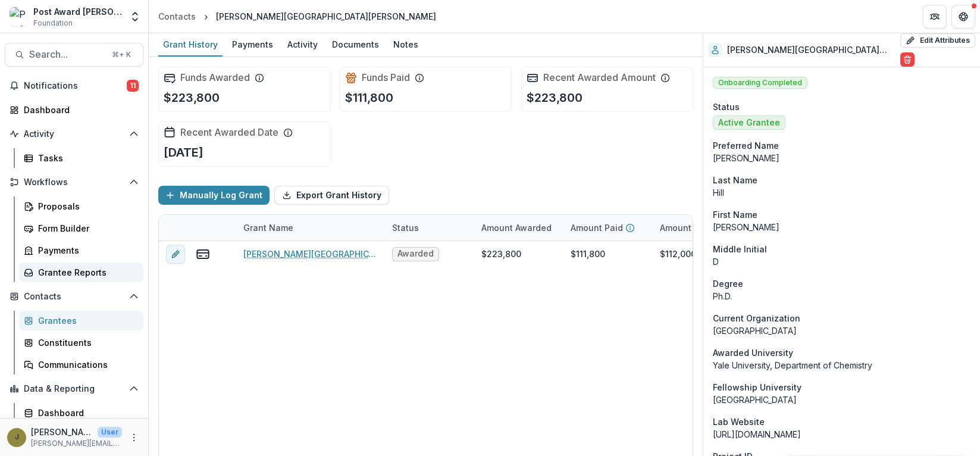 This screenshot has height=456, width=980. What do you see at coordinates (121, 55) in the screenshot?
I see `div: ⌘ + K` at bounding box center [121, 55].